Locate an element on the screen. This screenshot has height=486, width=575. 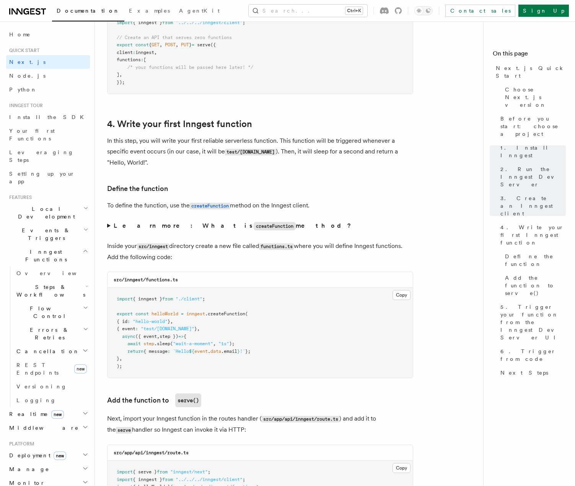
span: client is located at coordinates (125, 52).